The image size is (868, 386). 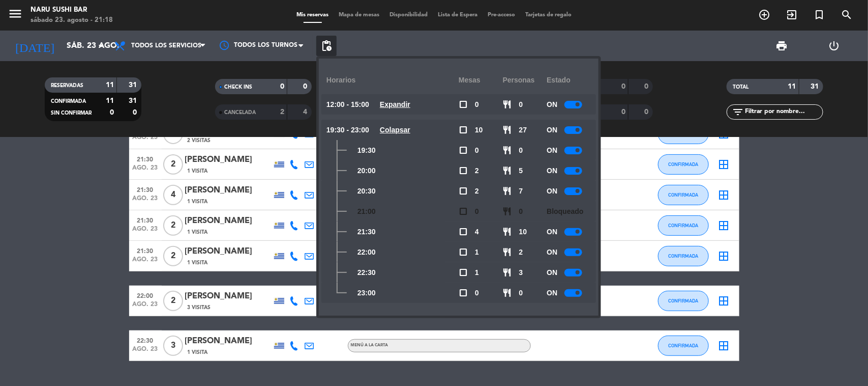 What do you see at coordinates (238, 87) in the screenshot?
I see `span: CHECK INS` at bounding box center [238, 87].